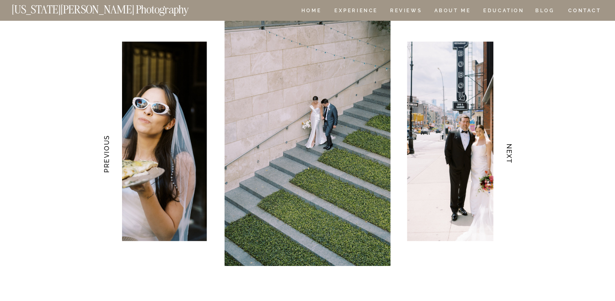 Image resolution: width=615 pixels, height=301 pixels. I want to click on h3: NEXT, so click(510, 154).